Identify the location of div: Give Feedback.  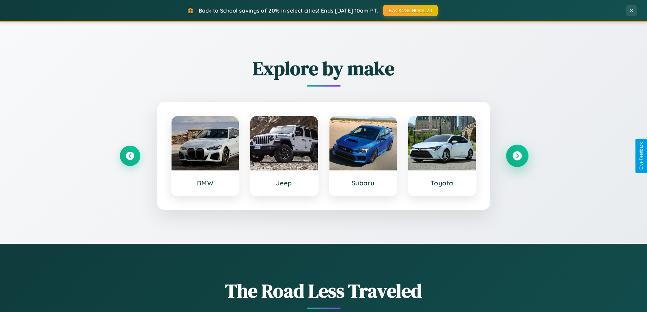
(641, 156).